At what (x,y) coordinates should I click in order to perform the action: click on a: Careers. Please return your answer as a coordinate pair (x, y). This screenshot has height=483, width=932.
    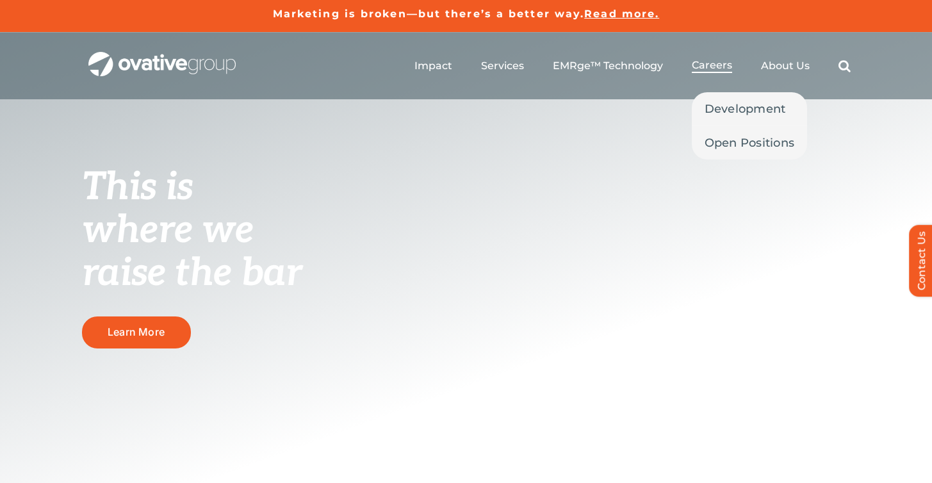
    Looking at the image, I should click on (712, 66).